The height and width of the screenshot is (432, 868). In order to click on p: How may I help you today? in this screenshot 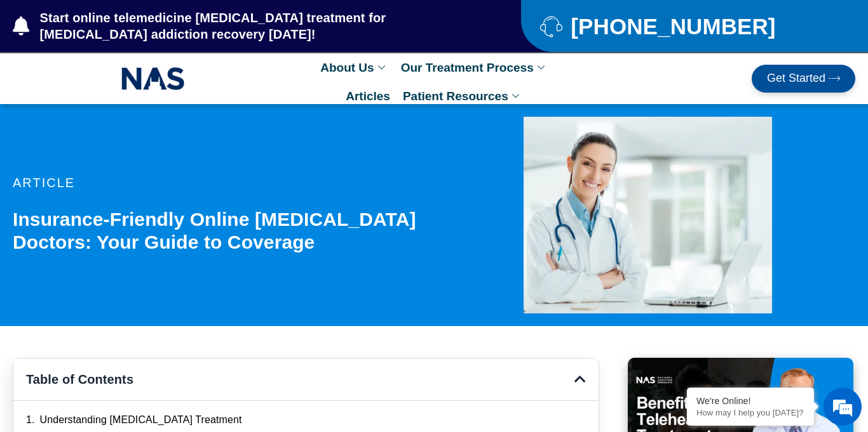, I will do `click(750, 412)`.